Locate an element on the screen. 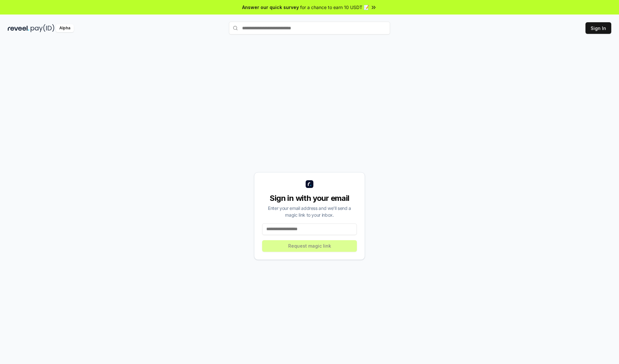 The width and height of the screenshot is (619, 364). span: for a chance to earn 10 USDT 📝 is located at coordinates (335, 7).